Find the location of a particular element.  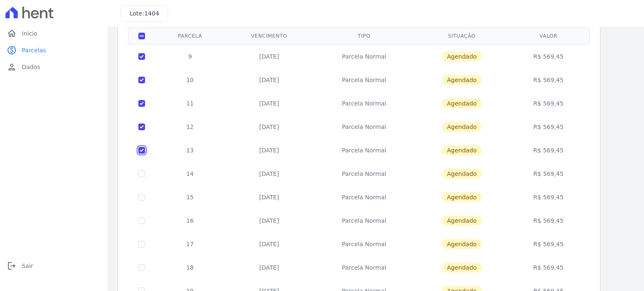

td: 10 is located at coordinates (190, 80).